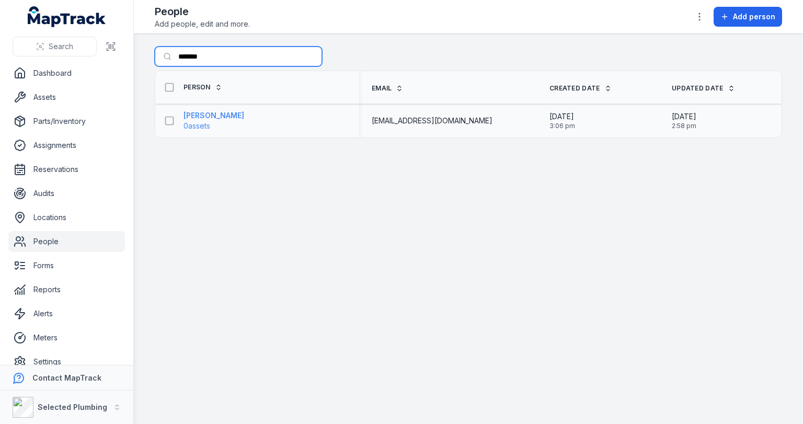 The image size is (803, 424). I want to click on a: Settings, so click(66, 362).